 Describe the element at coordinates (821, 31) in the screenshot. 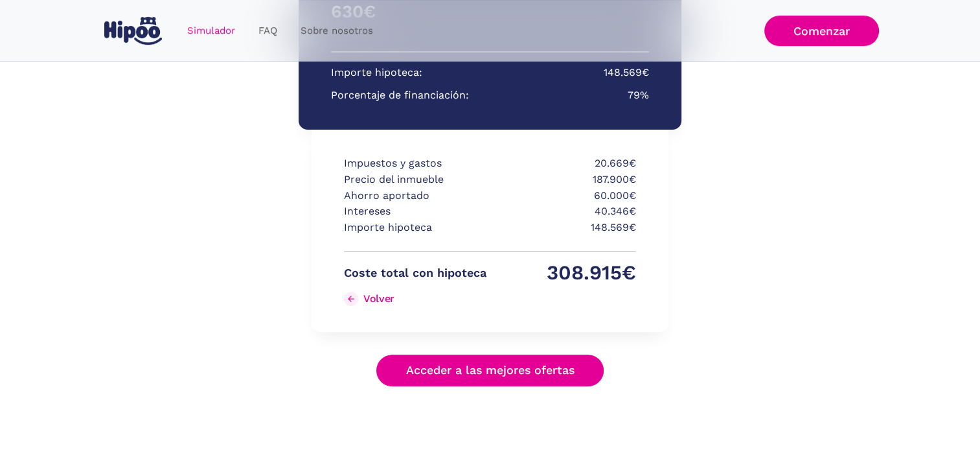

I see `a: Comenzar` at that location.